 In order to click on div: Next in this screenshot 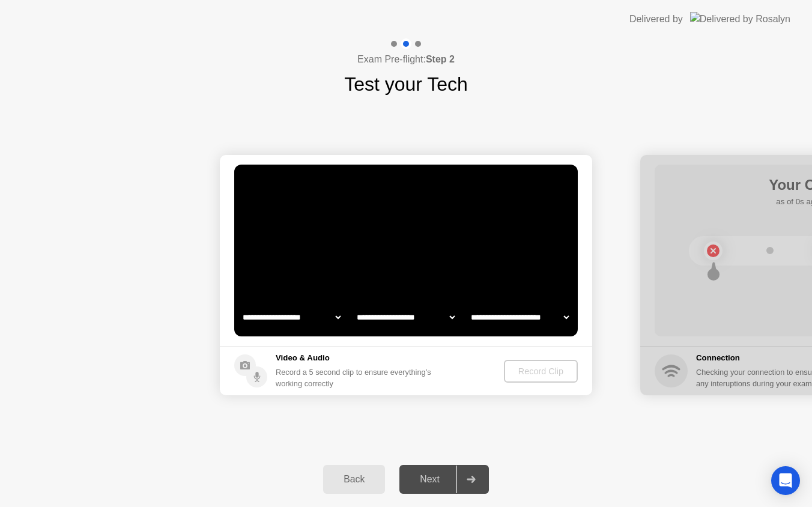, I will do `click(429, 479)`.